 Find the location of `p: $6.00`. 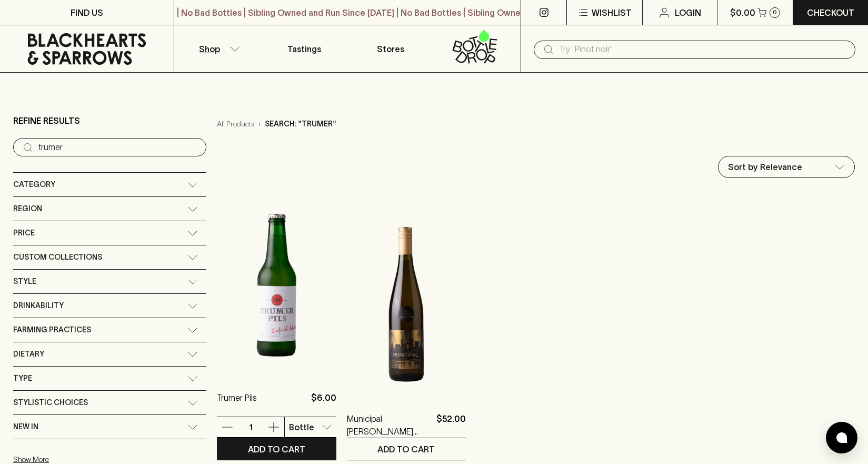

p: $6.00 is located at coordinates (324, 404).